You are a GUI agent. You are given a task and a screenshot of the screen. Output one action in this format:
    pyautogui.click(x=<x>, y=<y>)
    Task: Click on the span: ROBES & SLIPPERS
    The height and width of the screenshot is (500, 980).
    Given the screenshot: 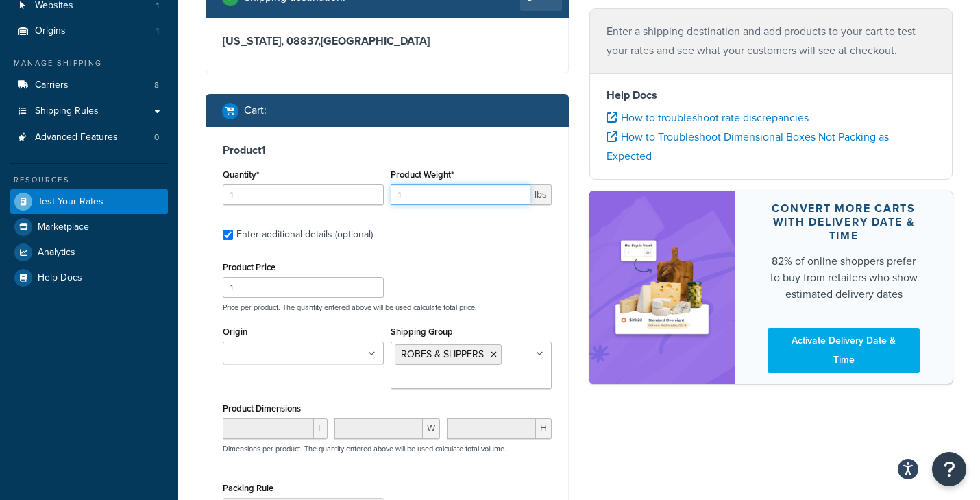 What is the action you would take?
    pyautogui.click(x=442, y=354)
    